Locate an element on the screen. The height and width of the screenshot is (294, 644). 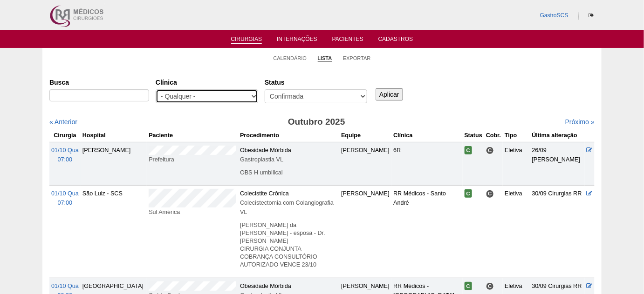
td: Obesidade Mórbida is located at coordinates (289, 164).